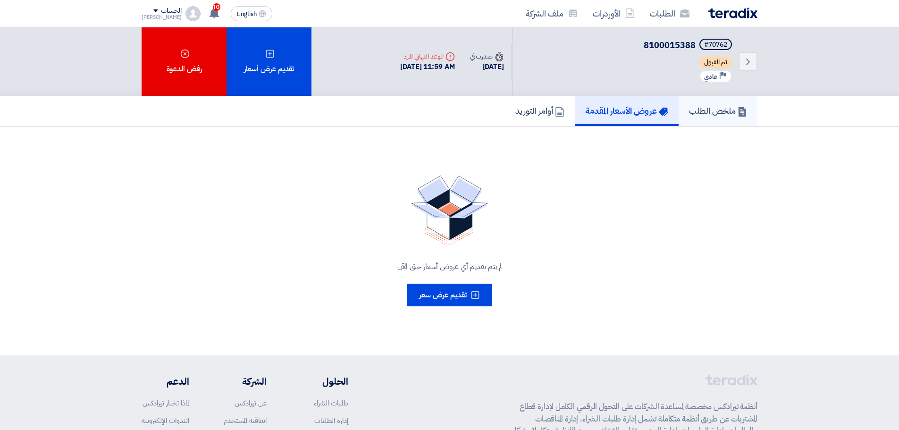 This screenshot has height=430, width=899. I want to click on a: اتفاقية المستخدم, so click(245, 420).